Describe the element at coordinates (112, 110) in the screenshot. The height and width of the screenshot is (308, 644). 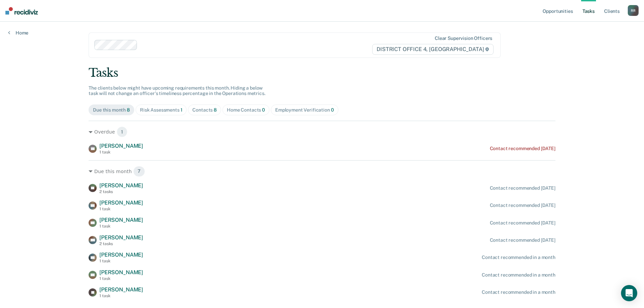
I see `div: Due this month` at that location.